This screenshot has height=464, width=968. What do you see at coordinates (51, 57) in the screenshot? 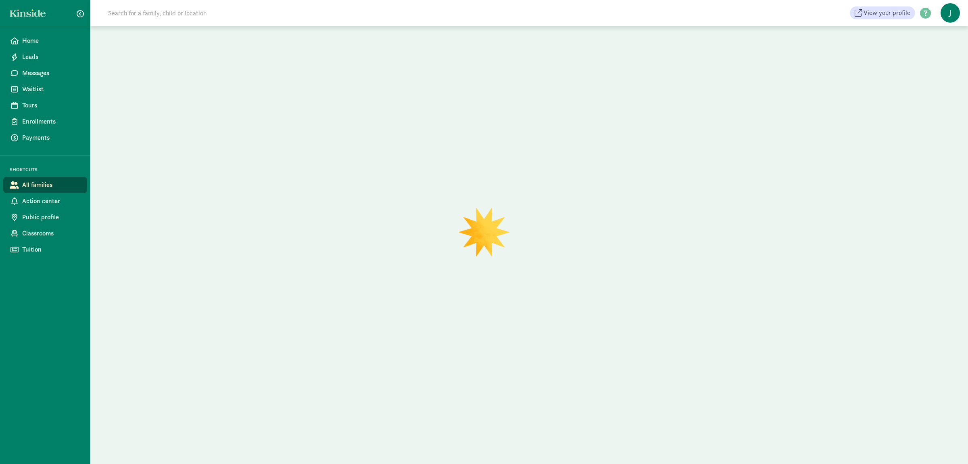
I see `span: Leads` at bounding box center [51, 57].